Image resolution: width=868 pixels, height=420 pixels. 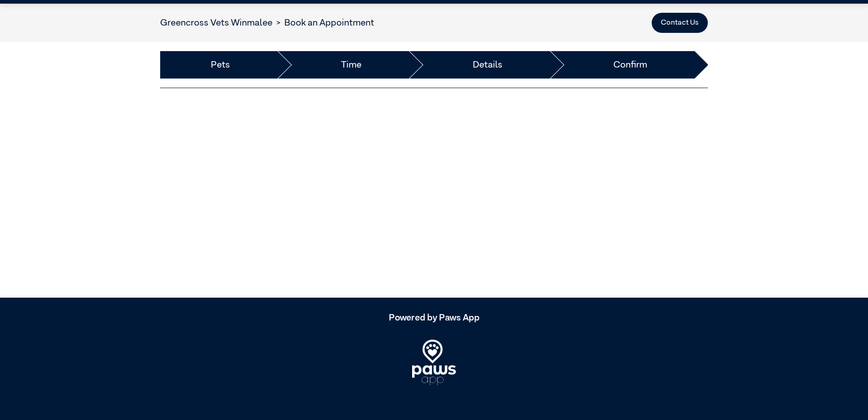 What do you see at coordinates (216, 23) in the screenshot?
I see `a: Greencross Vets Winmalee` at bounding box center [216, 23].